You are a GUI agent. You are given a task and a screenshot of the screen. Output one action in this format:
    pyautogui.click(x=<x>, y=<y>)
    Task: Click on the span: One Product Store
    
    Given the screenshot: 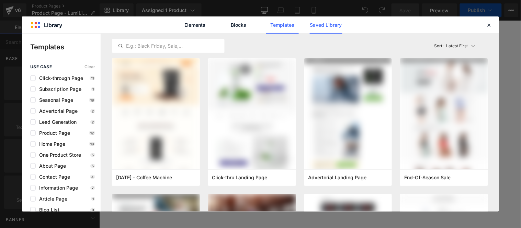 What is the action you would take?
    pyautogui.click(x=58, y=155)
    